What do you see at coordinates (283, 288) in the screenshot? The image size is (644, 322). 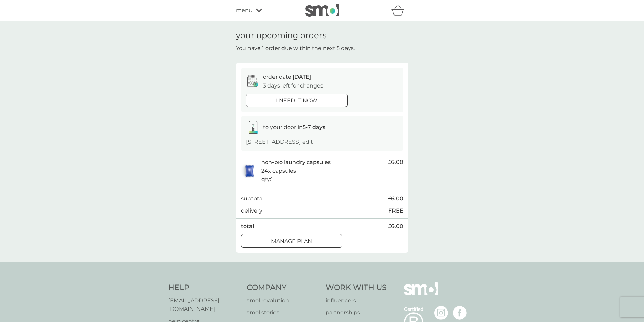 I see `h4: Company` at bounding box center [283, 288].